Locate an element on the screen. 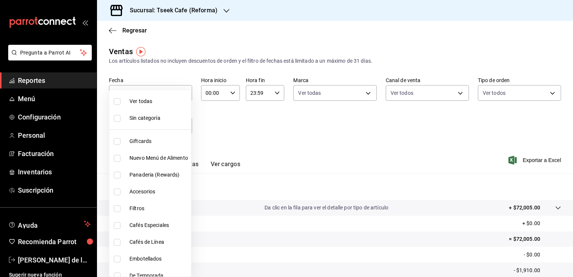  span: Ver todas is located at coordinates (159, 101).